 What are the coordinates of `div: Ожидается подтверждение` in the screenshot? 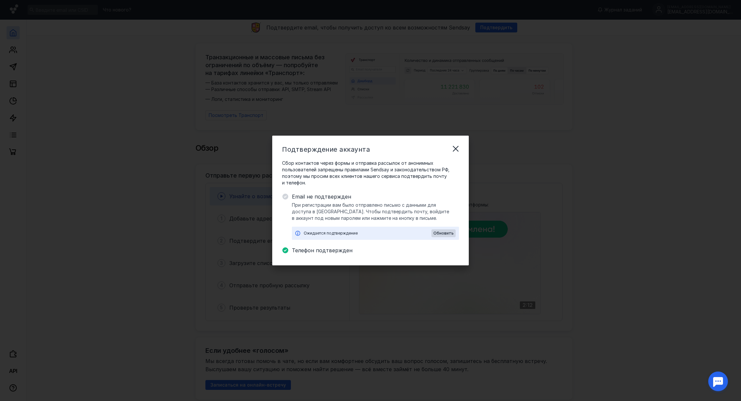 It's located at (368, 233).